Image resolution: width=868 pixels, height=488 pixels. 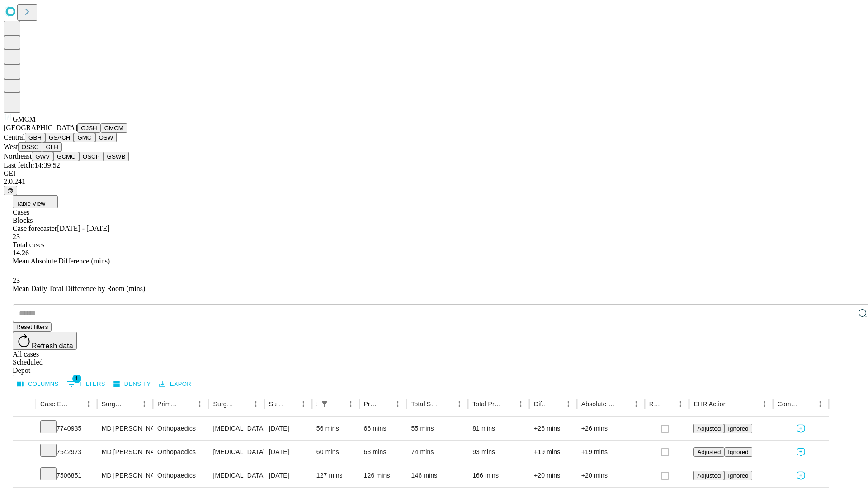 I want to click on div: EHR Action, so click(x=710, y=405).